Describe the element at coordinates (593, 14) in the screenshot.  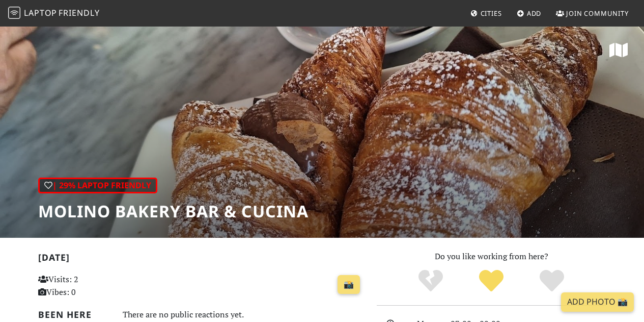
I see `a: Join Community` at that location.